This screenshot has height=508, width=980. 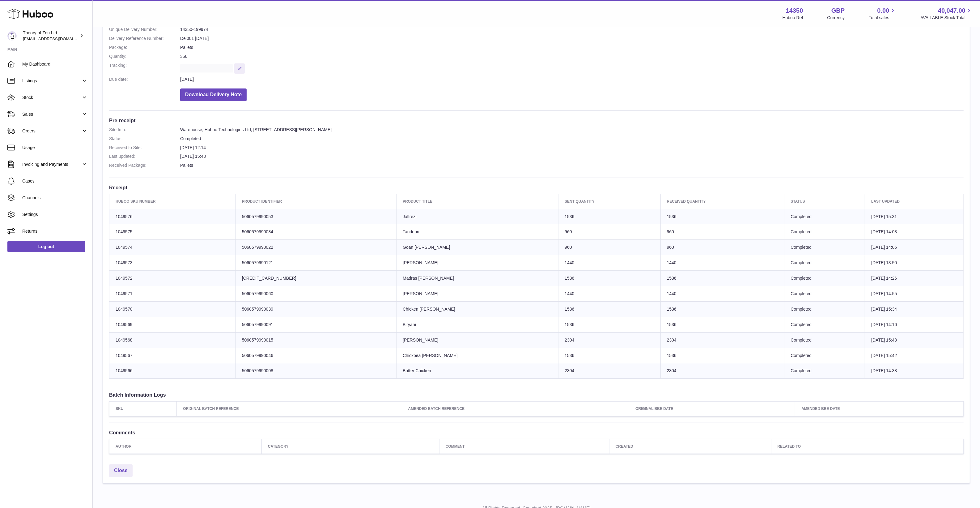 I want to click on span: AVAILABLE Stock Total, so click(x=947, y=18).